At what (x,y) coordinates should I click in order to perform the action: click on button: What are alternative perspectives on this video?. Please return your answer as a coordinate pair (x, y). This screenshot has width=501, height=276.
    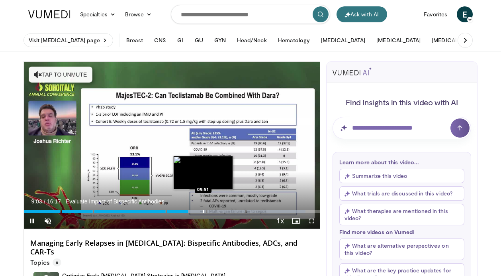
    Looking at the image, I should click on (402, 249).